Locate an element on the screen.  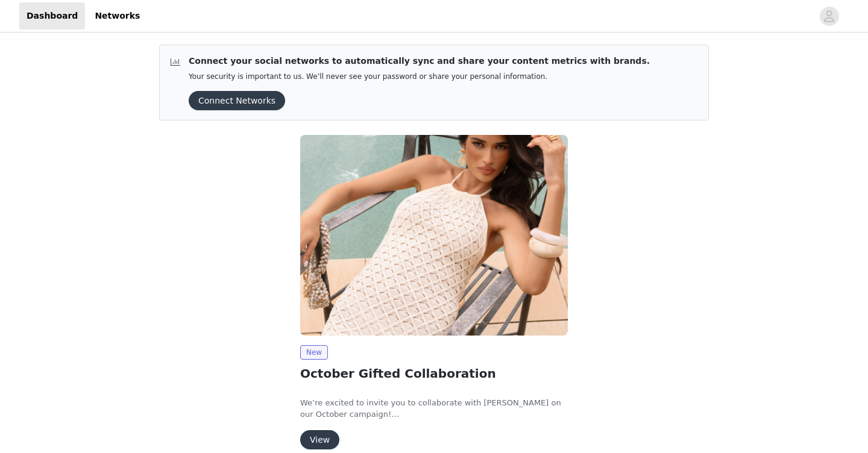
a: View is located at coordinates (319, 440).